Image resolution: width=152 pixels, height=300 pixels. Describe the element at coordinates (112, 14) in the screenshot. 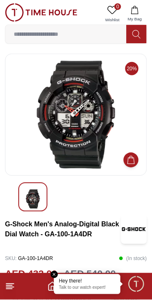

I see `a: 0Wishlist` at that location.